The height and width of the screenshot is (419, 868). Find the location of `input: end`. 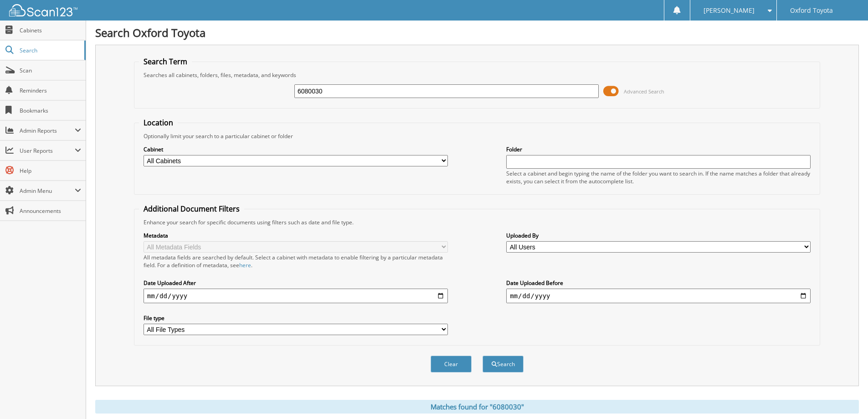

input: end is located at coordinates (659, 296).